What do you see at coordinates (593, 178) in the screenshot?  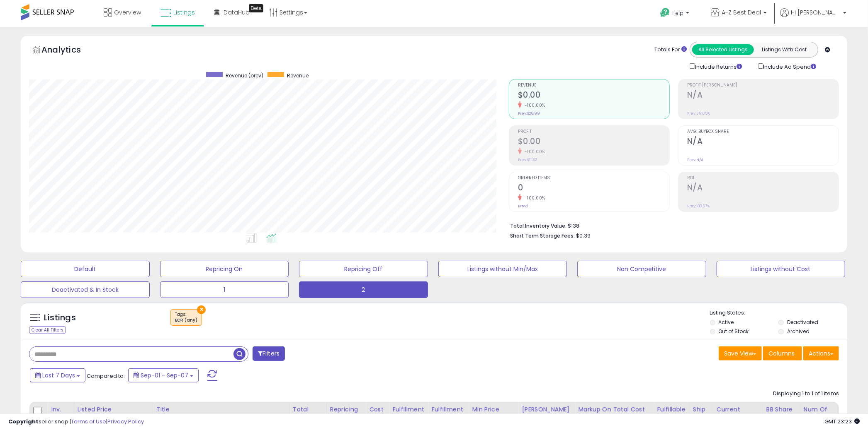 I see `span: Ordered Items` at bounding box center [593, 178].